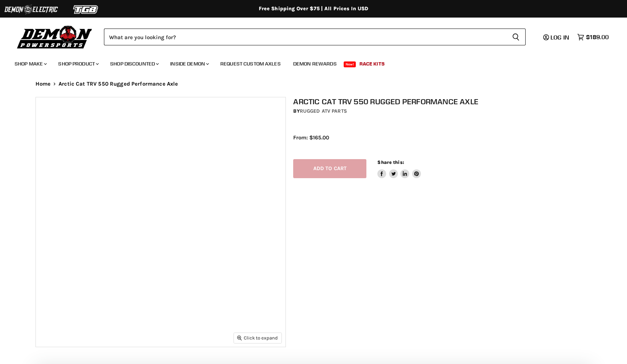 The height and width of the screenshot is (364, 627). Describe the element at coordinates (189, 64) in the screenshot. I see `a: Inside Demon` at that location.